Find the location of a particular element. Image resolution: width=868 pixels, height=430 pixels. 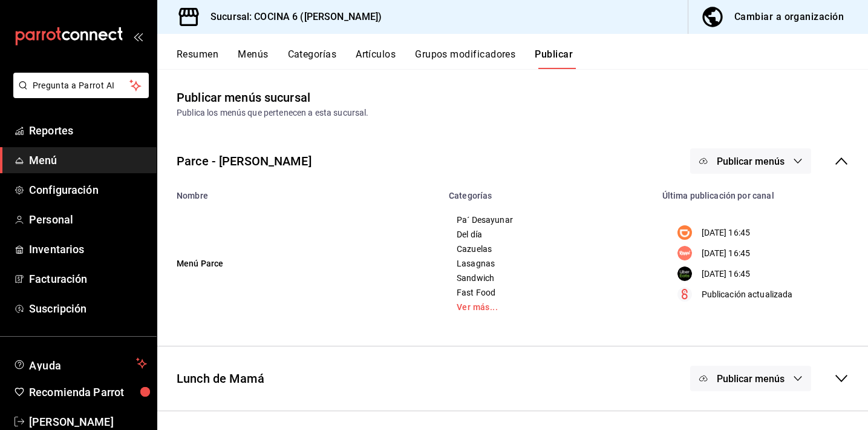

a: Pregunta a Parrot AI is located at coordinates (79, 94).